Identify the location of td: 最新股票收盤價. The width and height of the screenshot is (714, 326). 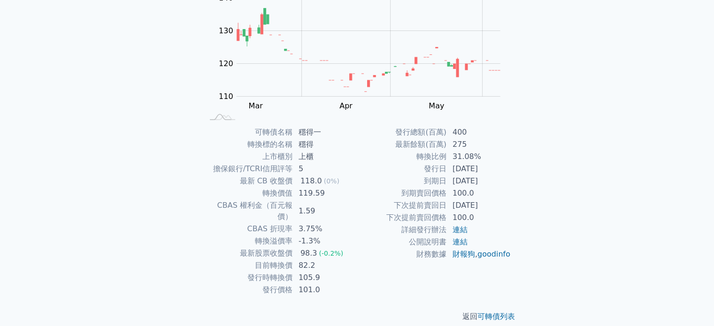
(248, 254).